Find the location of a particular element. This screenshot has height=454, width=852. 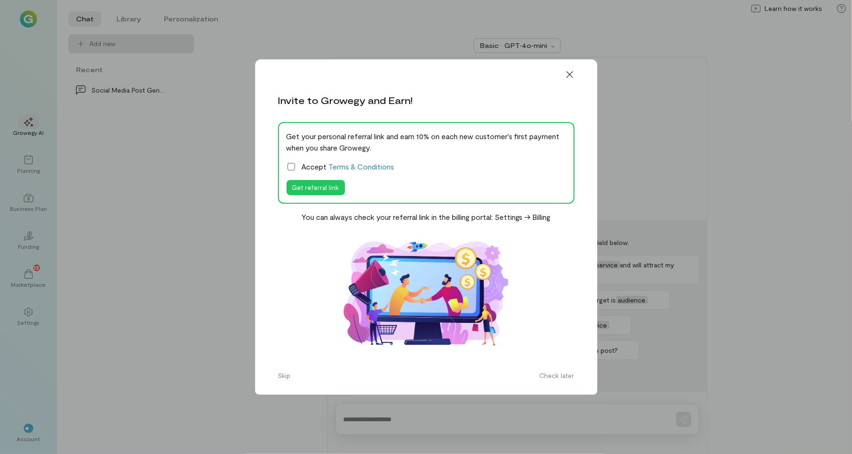

button: Skip is located at coordinates (284, 376).